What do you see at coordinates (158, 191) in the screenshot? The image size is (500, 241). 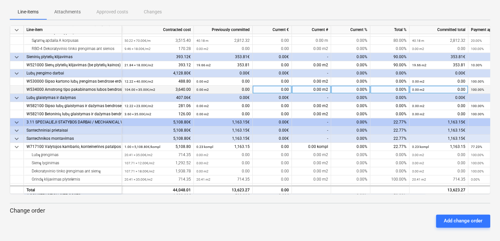 I see `div: 44,048.01` at bounding box center [158, 191].